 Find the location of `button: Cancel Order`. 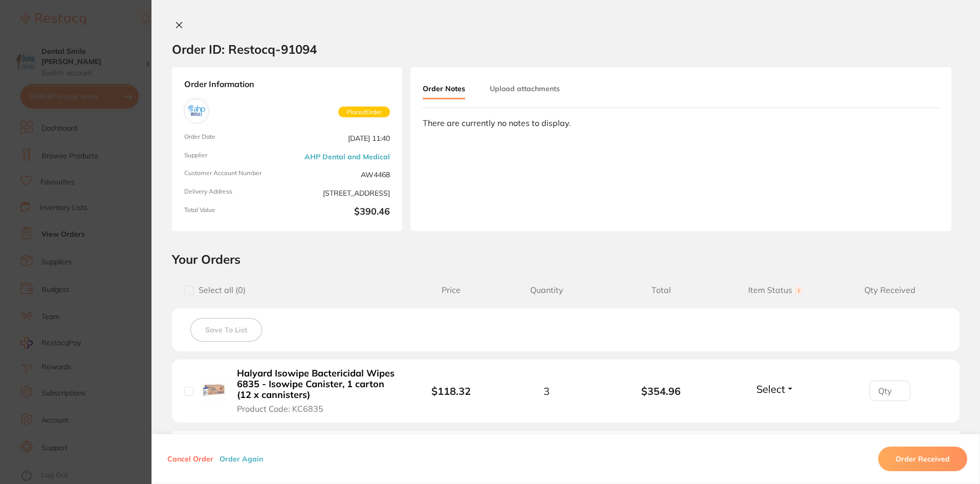

button: Cancel Order is located at coordinates (191, 459).